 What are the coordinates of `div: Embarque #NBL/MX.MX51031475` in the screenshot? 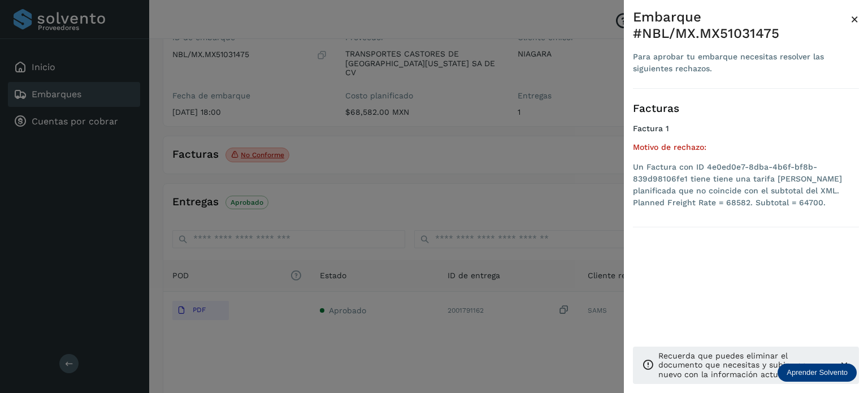 It's located at (741, 25).